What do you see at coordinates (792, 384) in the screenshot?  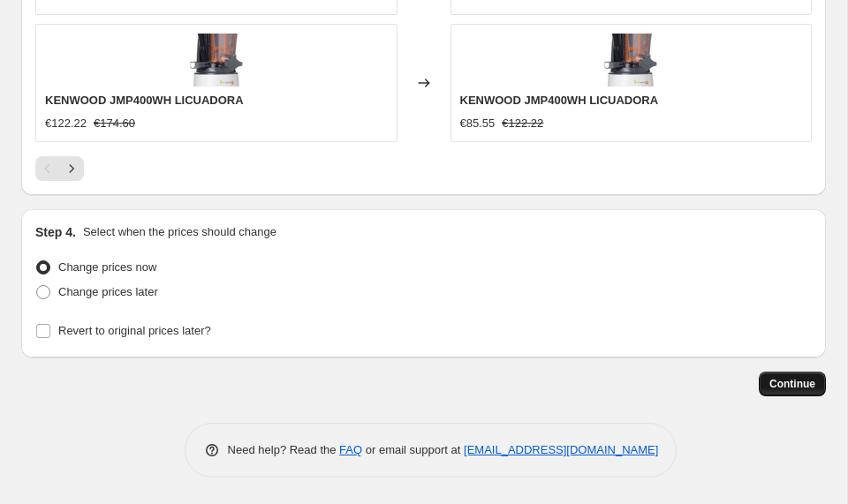 I see `span: Continue` at bounding box center [792, 384].